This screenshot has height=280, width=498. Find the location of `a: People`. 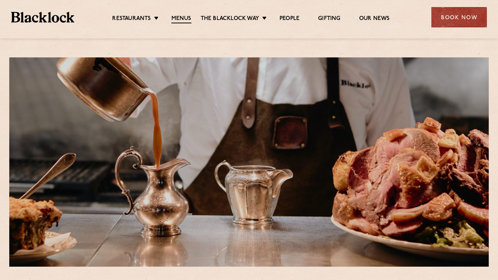

a: People is located at coordinates (289, 19).